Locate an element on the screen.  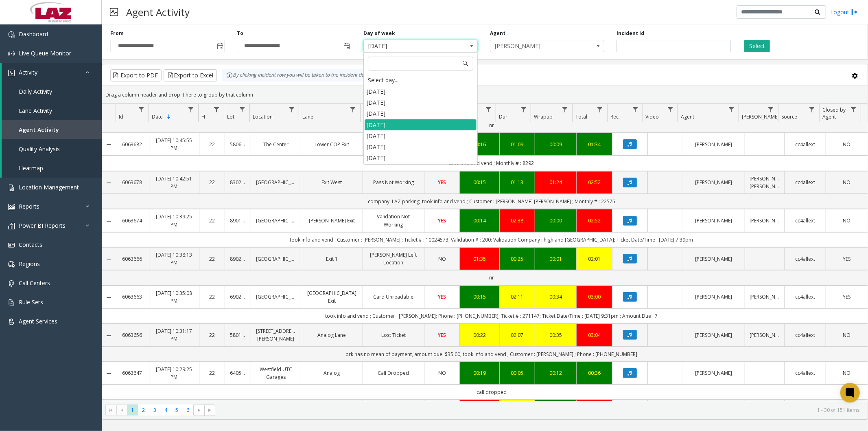
div: 02:11 is located at coordinates (517, 297).